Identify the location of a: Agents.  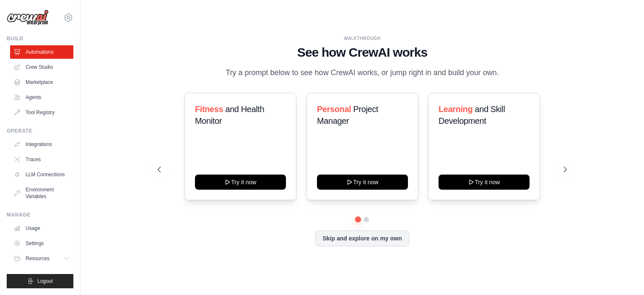
(41, 97).